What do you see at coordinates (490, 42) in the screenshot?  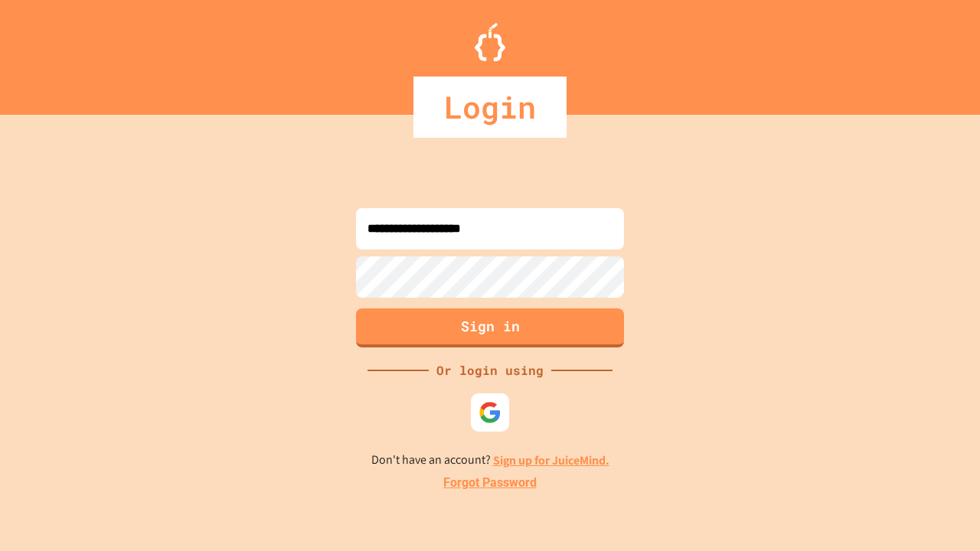 I see `img: Logo.svg` at bounding box center [490, 42].